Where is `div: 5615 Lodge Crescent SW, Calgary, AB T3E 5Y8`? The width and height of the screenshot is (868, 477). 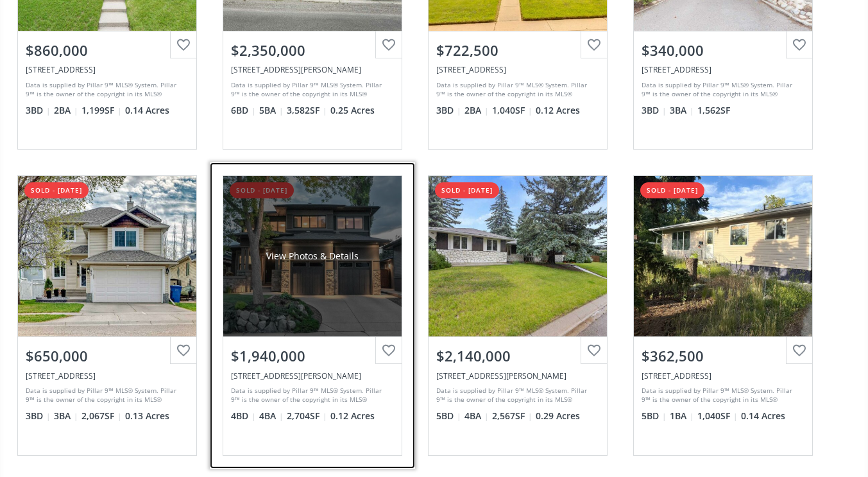
div: 5615 Lodge Crescent SW, Calgary, AB T3E 5Y8 is located at coordinates (518, 70).